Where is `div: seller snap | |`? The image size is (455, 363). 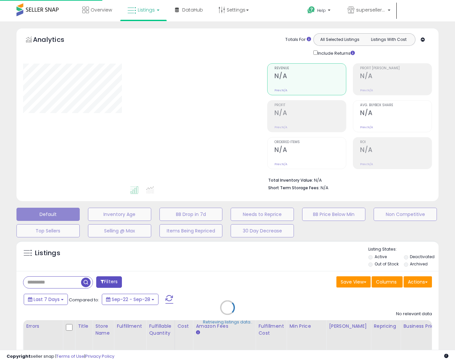
div: seller snap | | is located at coordinates (60, 356).